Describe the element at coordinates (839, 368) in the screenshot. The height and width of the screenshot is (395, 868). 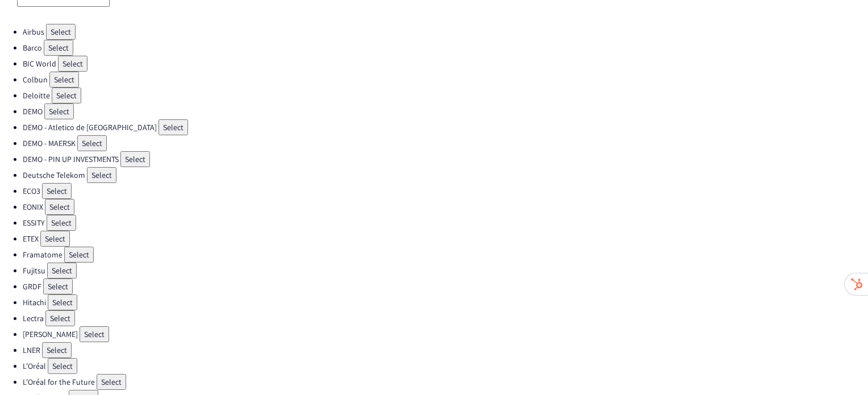
I see `div: Chat Widget` at that location.